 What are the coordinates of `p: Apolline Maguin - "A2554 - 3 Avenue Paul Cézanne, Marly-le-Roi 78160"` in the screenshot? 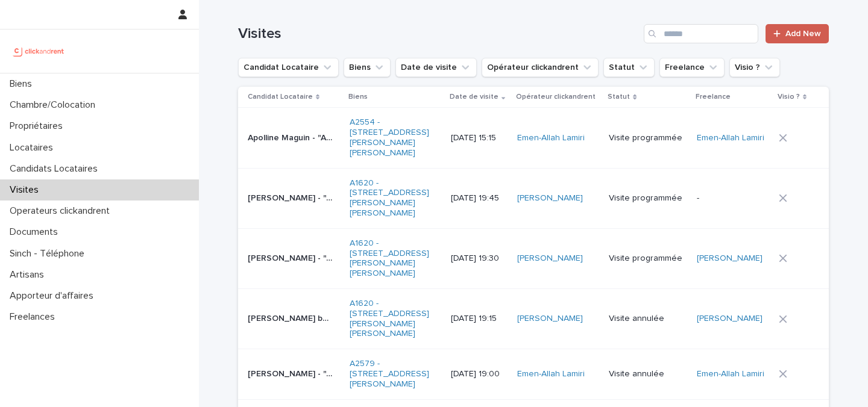 It's located at (292, 137).